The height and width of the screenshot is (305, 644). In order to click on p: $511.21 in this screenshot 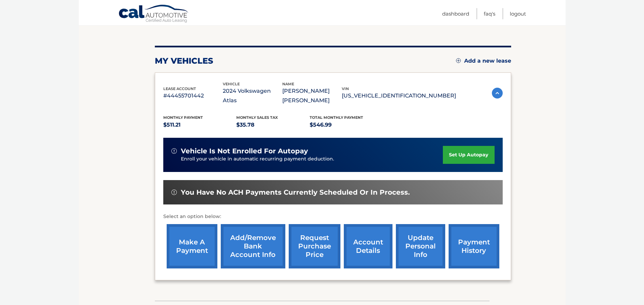, I will do `click(200, 125)`.